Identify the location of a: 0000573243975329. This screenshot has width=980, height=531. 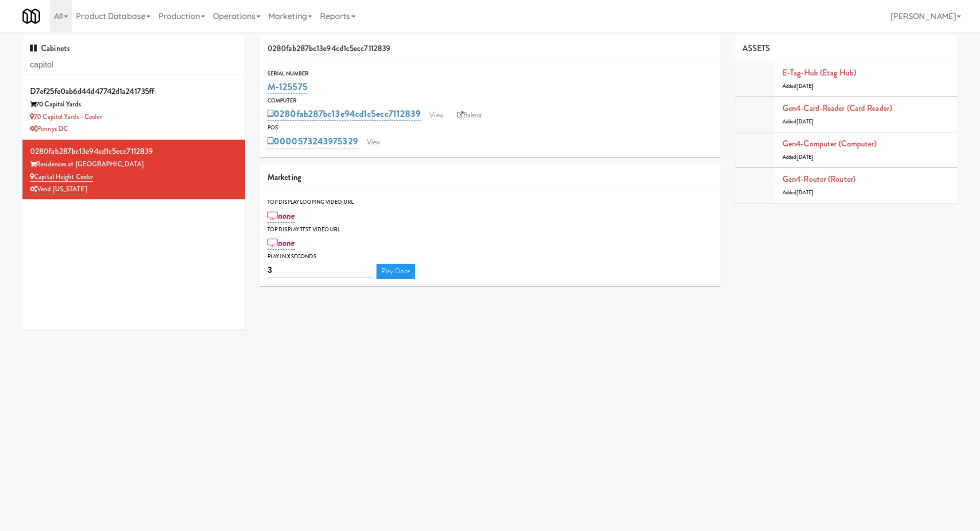
(313, 141).